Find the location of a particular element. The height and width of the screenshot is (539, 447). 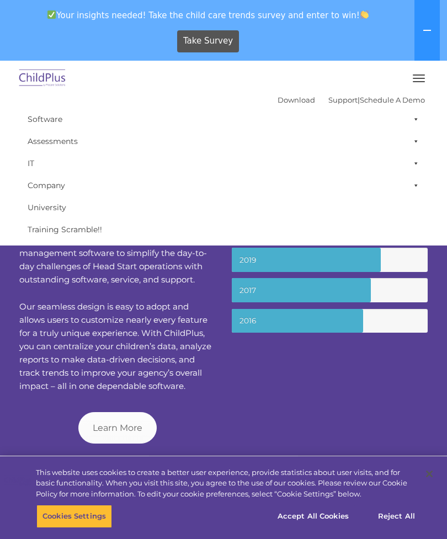

a: Training Scramble!! is located at coordinates (224, 230).